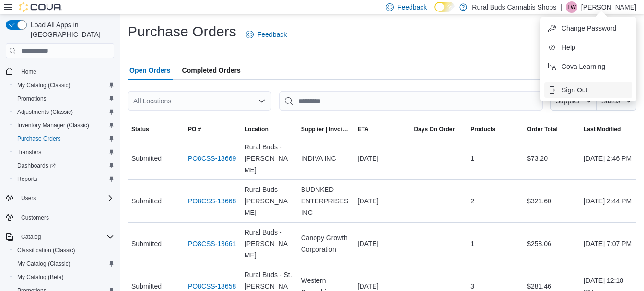 This screenshot has width=644, height=291. I want to click on button: Classification (Classic), so click(64, 250).